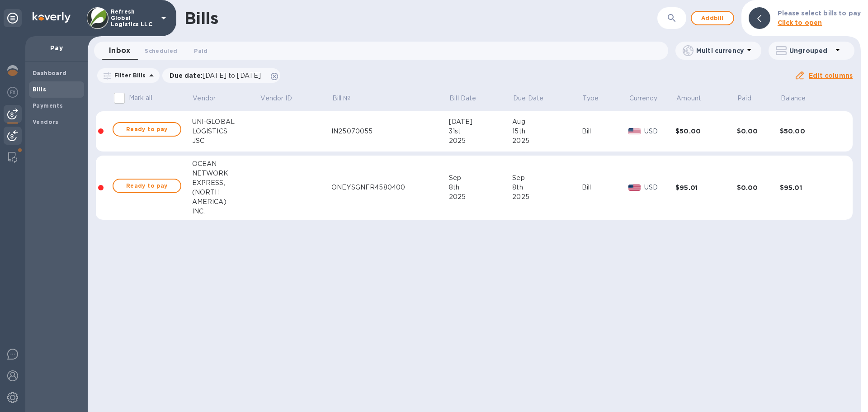 The image size is (868, 412). What do you see at coordinates (820, 13) in the screenshot?
I see `b: Please select bills to pay` at bounding box center [820, 13].